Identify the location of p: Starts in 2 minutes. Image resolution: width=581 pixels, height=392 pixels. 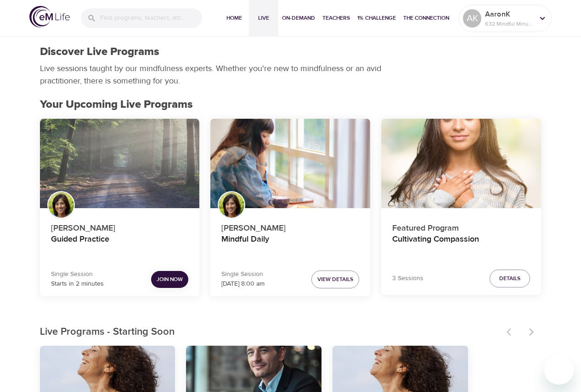
(77, 284).